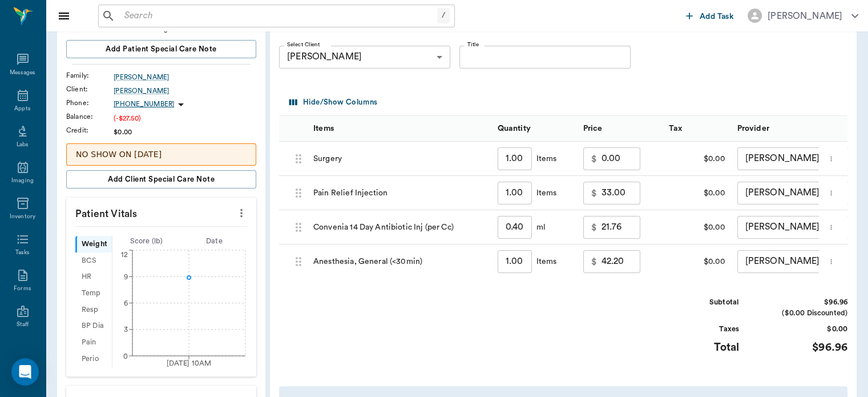 This screenshot has height=397, width=868. Describe the element at coordinates (161, 179) in the screenshot. I see `span: Add client Special Care Note` at that location.